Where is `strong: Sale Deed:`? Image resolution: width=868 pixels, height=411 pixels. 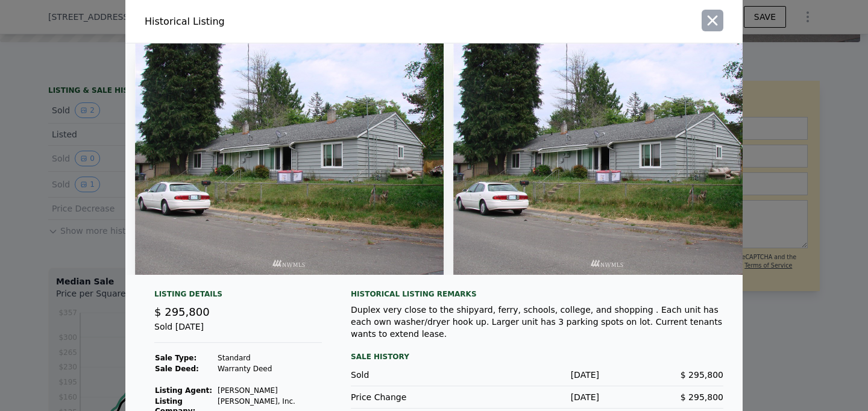
strong: Sale Deed: is located at coordinates (176, 368).